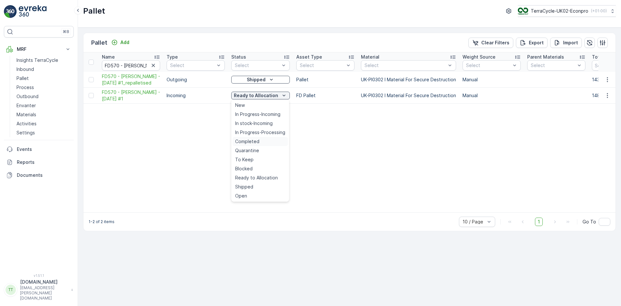 The height and width of the screenshot is (306, 621). I want to click on button: MRF, so click(39, 49).